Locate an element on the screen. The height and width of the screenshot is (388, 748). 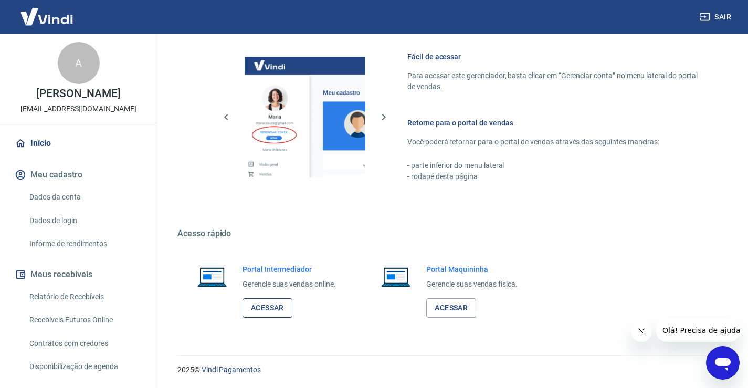
h6: Retorne para o portal de vendas is located at coordinates (552, 123).